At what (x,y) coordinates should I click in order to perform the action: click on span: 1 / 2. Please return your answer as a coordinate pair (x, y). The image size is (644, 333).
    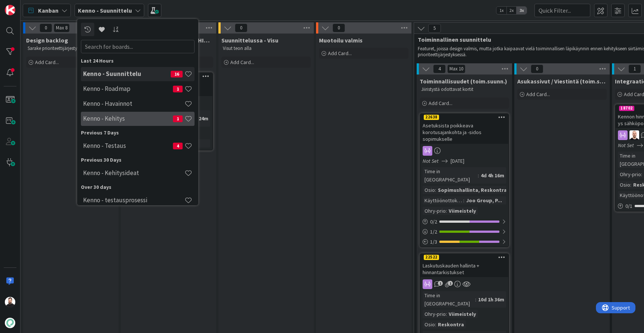
    Looking at the image, I should click on (433, 231).